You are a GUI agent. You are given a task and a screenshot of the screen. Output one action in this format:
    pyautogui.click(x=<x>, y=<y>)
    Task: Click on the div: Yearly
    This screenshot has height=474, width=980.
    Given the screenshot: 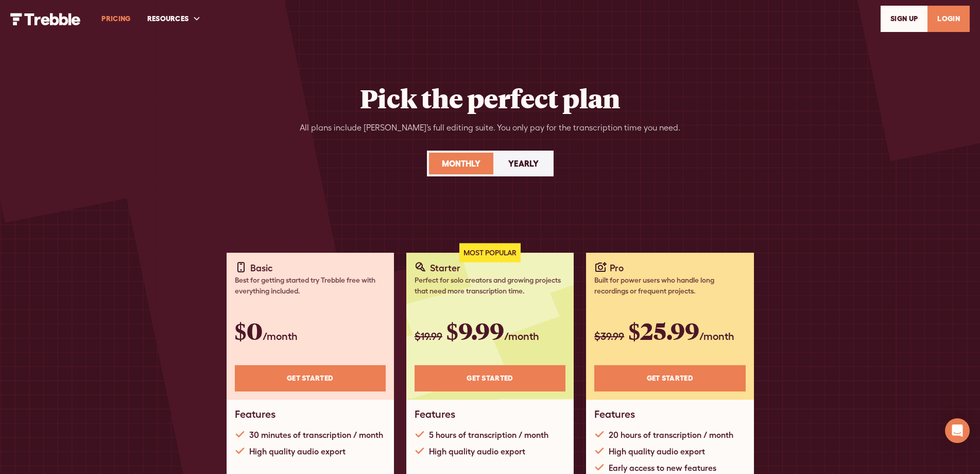 What is the action you would take?
    pyautogui.click(x=523, y=164)
    